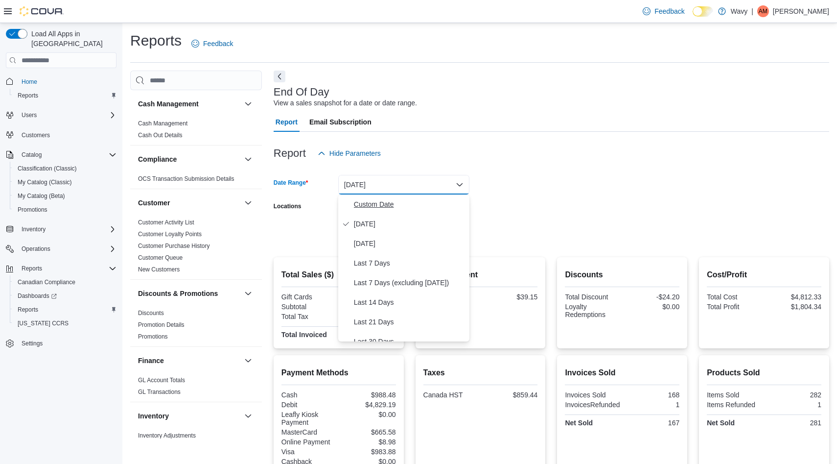 The width and height of the screenshot is (837, 464). I want to click on button: Discounts & Promotions, so click(189, 293).